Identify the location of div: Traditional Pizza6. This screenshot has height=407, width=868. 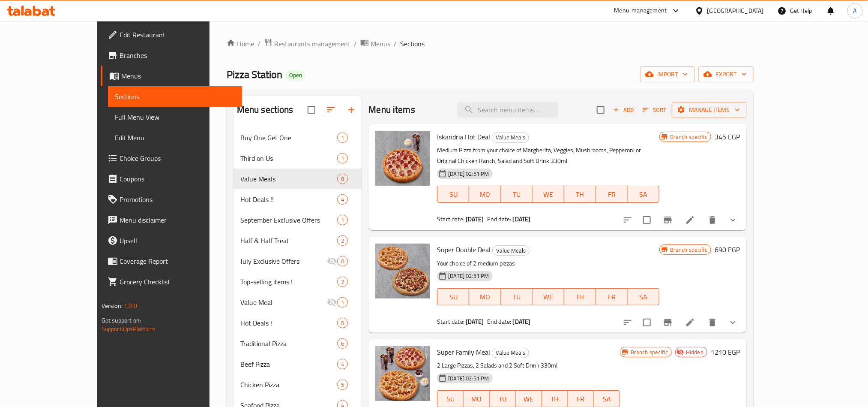
(297, 344).